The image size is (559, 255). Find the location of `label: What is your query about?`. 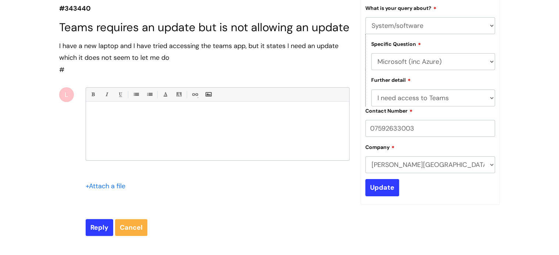

label: What is your query about? is located at coordinates (401, 8).